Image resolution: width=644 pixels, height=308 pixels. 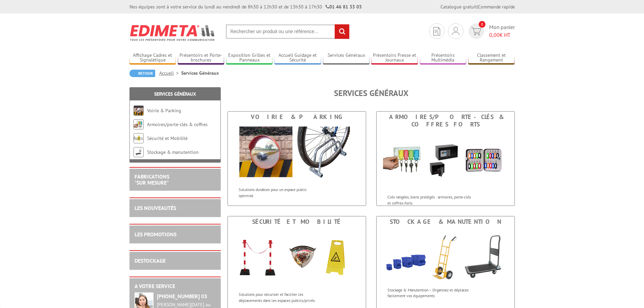 What do you see at coordinates (445, 222) in the screenshot?
I see `div: Stockage & manutention` at bounding box center [445, 222].